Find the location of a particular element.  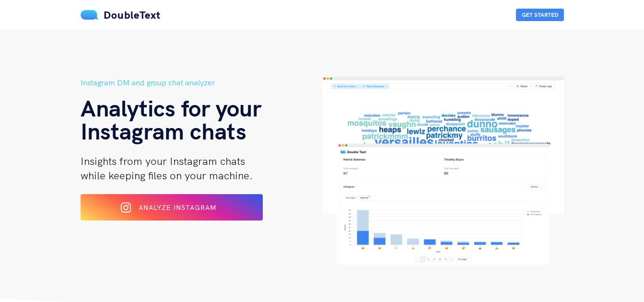

a: Get Started is located at coordinates (540, 15).